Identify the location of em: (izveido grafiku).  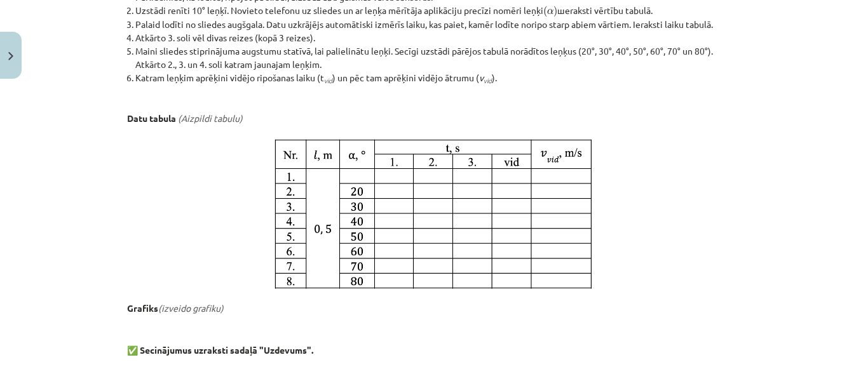
(191, 308).